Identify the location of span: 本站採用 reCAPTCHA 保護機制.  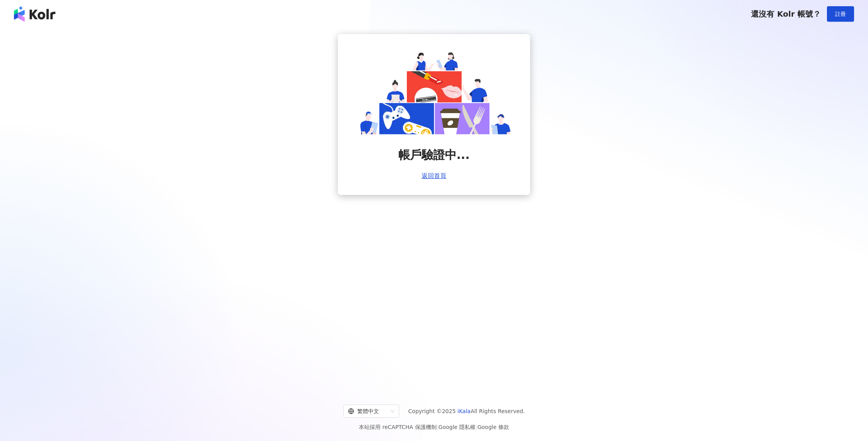
(434, 427).